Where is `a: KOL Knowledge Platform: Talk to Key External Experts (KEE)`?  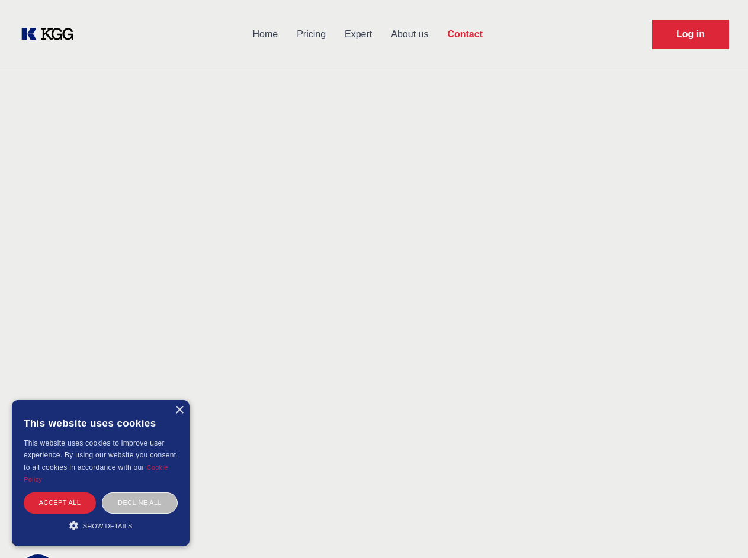
a: KOL Knowledge Platform: Talk to Key External Experts (KEE) is located at coordinates (51, 34).